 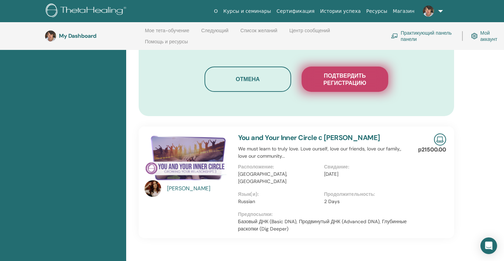 What do you see at coordinates (422, 36) in the screenshot?
I see `a: Практикующий панель панели` at bounding box center [422, 36].